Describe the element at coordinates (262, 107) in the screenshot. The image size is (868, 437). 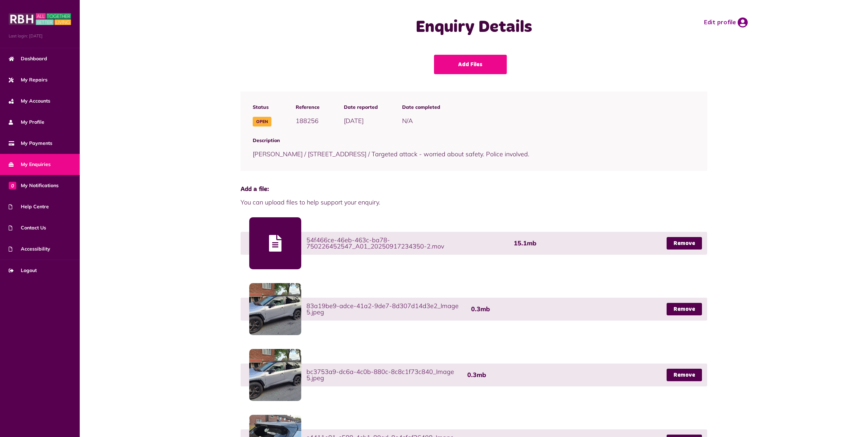
I see `span: Status` at that location.